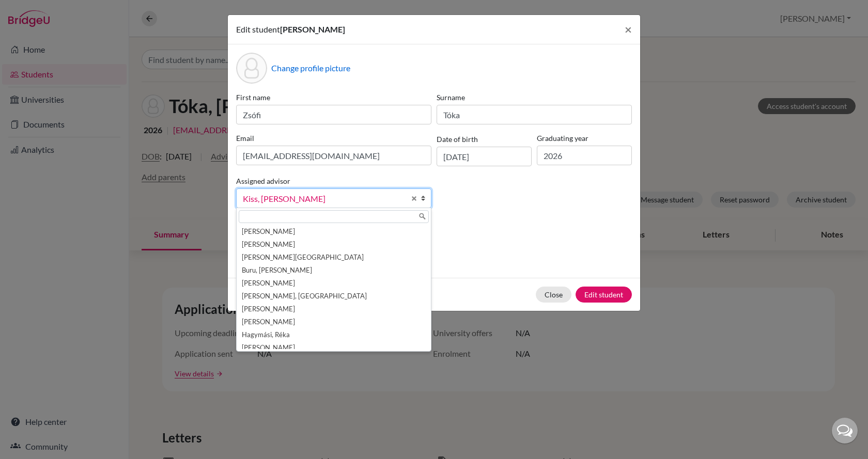 The image size is (868, 459). Describe the element at coordinates (534, 97) in the screenshot. I see `label: Surname` at that location.